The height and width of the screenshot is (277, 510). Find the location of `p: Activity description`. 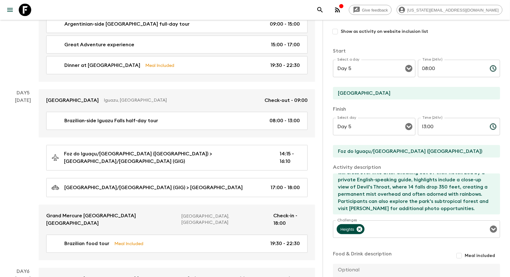

p: Activity description is located at coordinates (416, 167).